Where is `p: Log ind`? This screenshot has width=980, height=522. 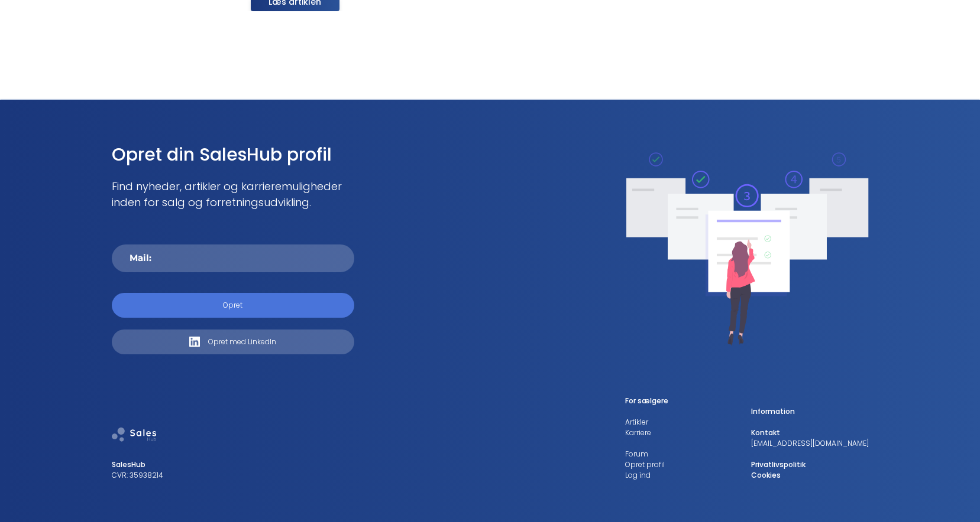 p: Log ind is located at coordinates (646, 475).